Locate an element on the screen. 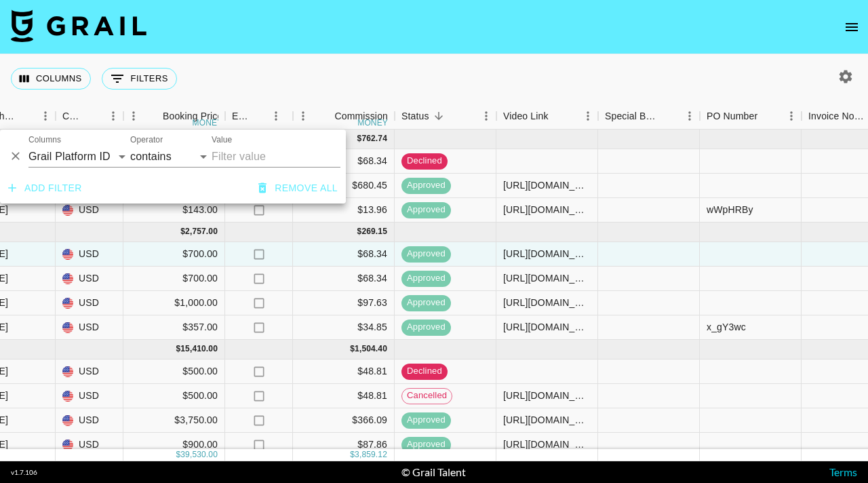 The height and width of the screenshot is (483, 868). div: https://www.tiktok.com/@kaitlyn.drew/video/7548200500328500510 is located at coordinates (546, 395).